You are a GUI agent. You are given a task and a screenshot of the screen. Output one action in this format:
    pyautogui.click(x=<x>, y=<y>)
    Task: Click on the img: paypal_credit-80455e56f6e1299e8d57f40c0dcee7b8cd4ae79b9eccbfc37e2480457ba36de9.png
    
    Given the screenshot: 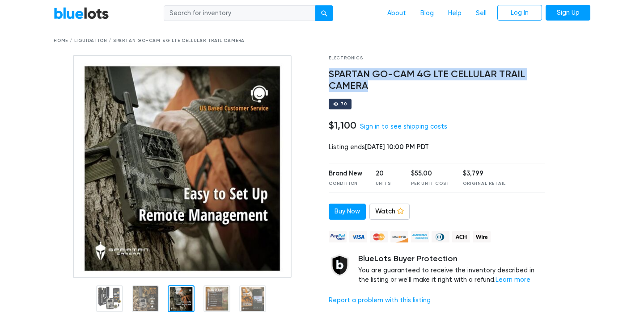 What is the action you would take?
    pyautogui.click(x=337, y=236)
    